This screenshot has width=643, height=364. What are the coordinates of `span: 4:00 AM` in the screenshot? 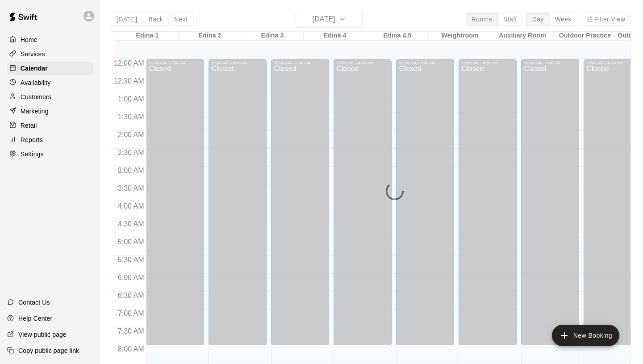 It's located at (131, 206).